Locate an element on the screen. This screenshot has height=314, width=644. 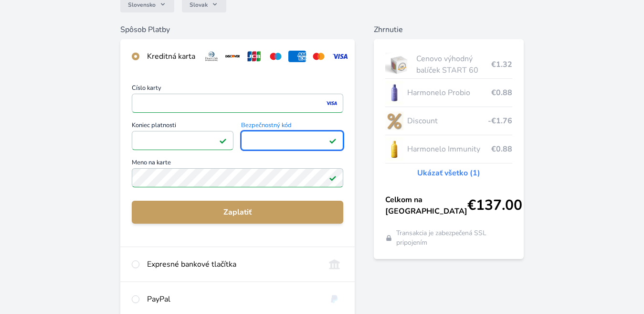
span: €1.32 is located at coordinates (502, 65).